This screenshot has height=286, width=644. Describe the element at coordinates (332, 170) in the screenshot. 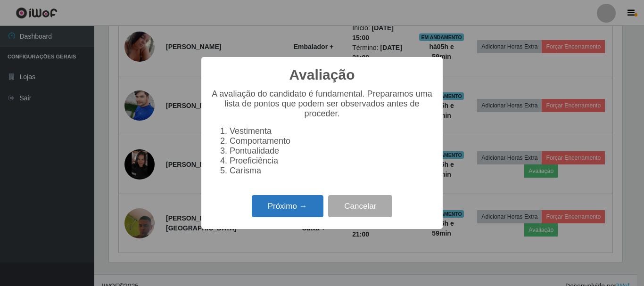

I see `li: Carisma` at that location.